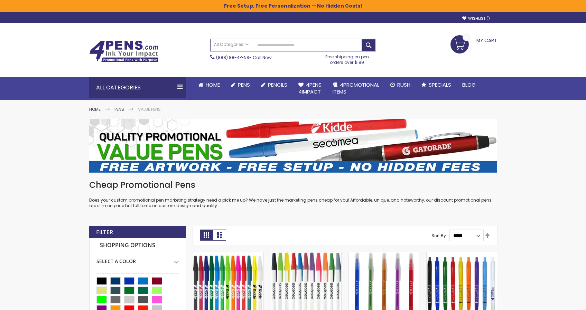 Image resolution: width=586 pixels, height=310 pixels. What do you see at coordinates (356, 88) in the screenshot?
I see `a: 4PROMOTIONALITEMS` at bounding box center [356, 88].